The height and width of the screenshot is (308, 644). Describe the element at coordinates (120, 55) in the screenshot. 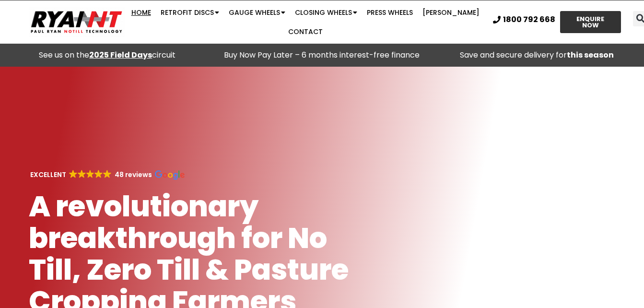

I see `strong: 2025 Field Days` at that location.